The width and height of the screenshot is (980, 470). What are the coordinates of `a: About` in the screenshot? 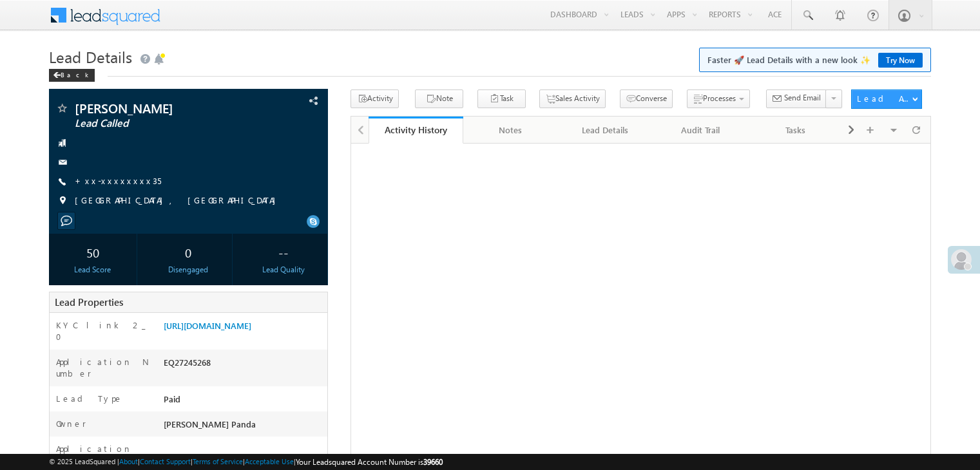 It's located at (128, 461).